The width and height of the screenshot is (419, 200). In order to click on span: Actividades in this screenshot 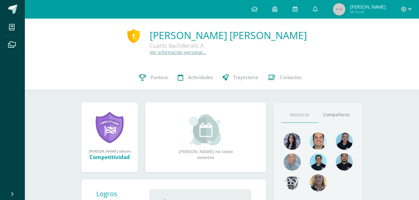, I will do `click(200, 77)`.